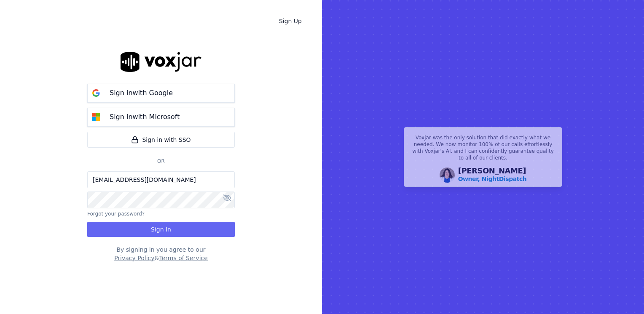 The width and height of the screenshot is (644, 314). I want to click on img: google Sign in button, so click(96, 93).